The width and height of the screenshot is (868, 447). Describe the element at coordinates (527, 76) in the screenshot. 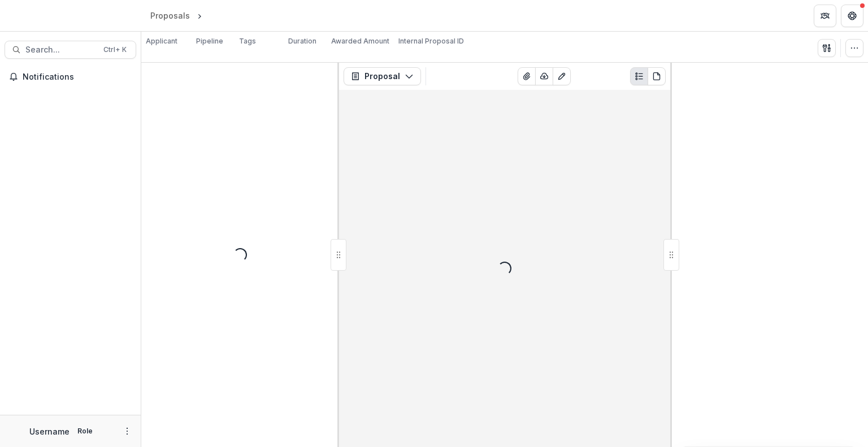

I see `button: View Attached Files` at that location.